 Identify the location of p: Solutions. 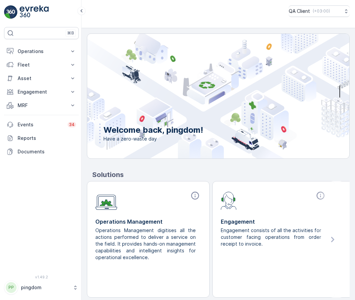
(221, 175).